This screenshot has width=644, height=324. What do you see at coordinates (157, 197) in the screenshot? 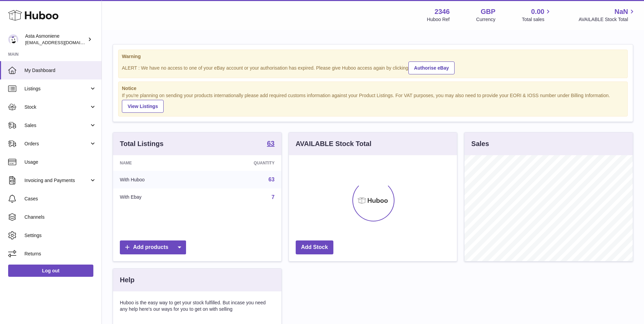
I see `td: With Ebay` at bounding box center [157, 197].